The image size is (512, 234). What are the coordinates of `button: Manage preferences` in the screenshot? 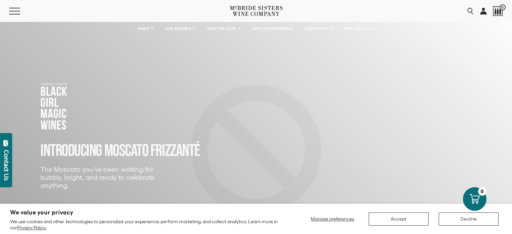 It's located at (333, 219).